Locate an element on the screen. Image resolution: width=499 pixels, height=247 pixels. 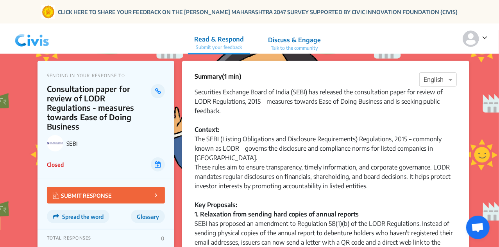
strong: 1. Relaxation from sending hard copies of annual reports is located at coordinates (277, 214).